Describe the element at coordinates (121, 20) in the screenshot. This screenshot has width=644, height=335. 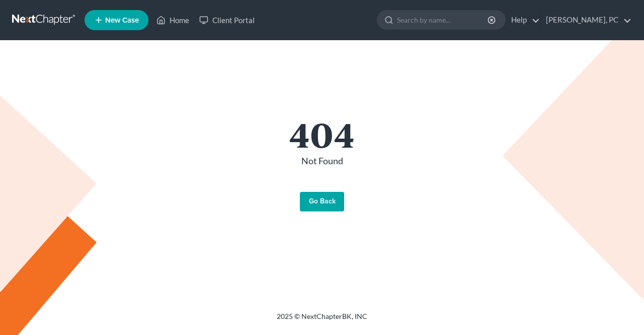
I see `span: New Case` at that location.